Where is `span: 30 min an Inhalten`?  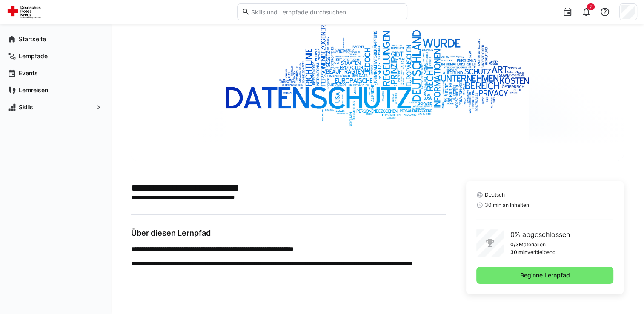 span: 30 min an Inhalten is located at coordinates (507, 205).